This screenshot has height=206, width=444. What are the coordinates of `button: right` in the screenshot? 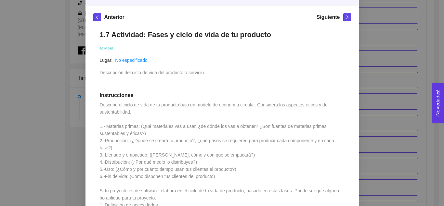 It's located at (347, 17).